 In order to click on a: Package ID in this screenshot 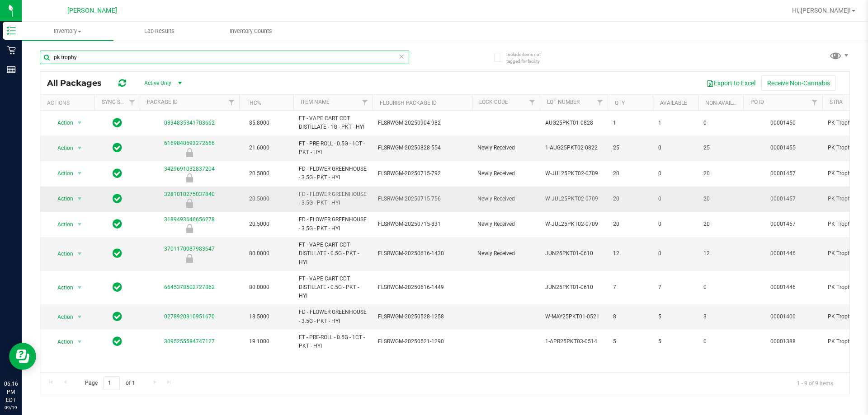, I will do `click(162, 102)`.